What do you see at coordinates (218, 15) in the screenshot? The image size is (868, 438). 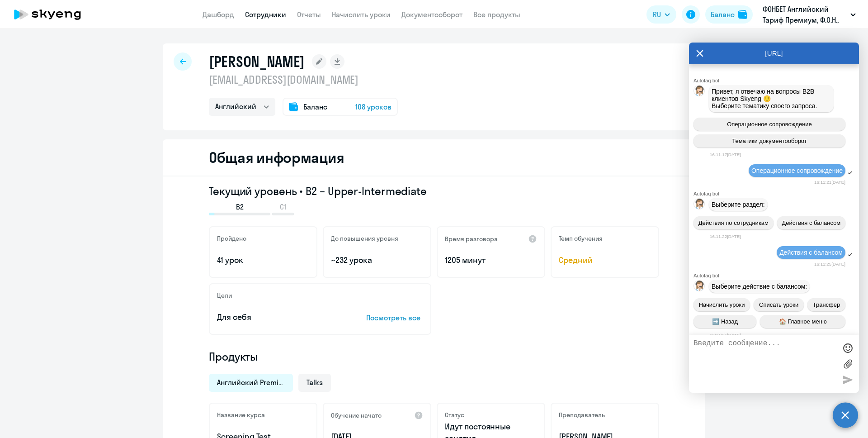 I see `a: Дашборд` at bounding box center [218, 15].